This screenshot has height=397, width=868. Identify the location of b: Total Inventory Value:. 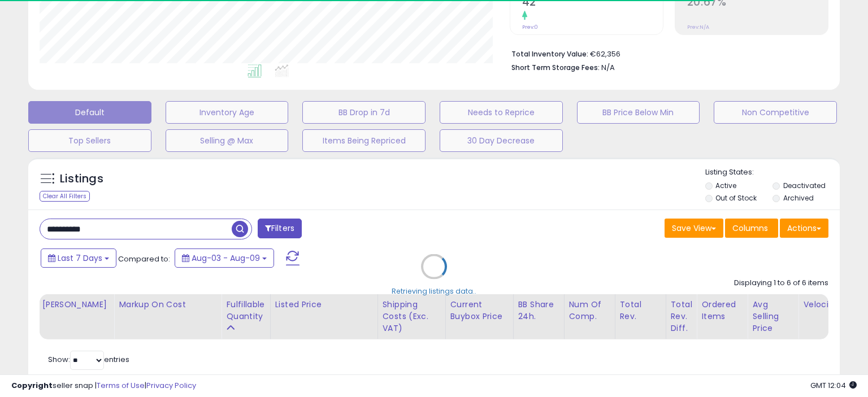
(550, 54).